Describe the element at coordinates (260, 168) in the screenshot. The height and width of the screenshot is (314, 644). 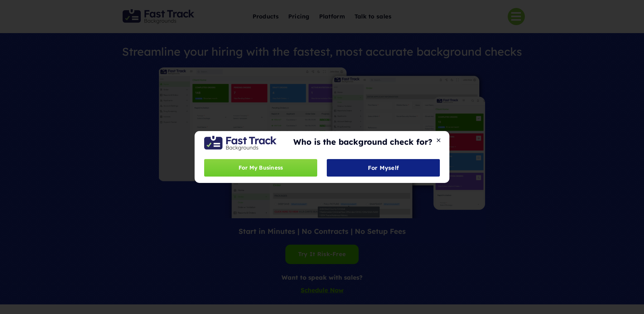
I see `a: For My Business` at that location.